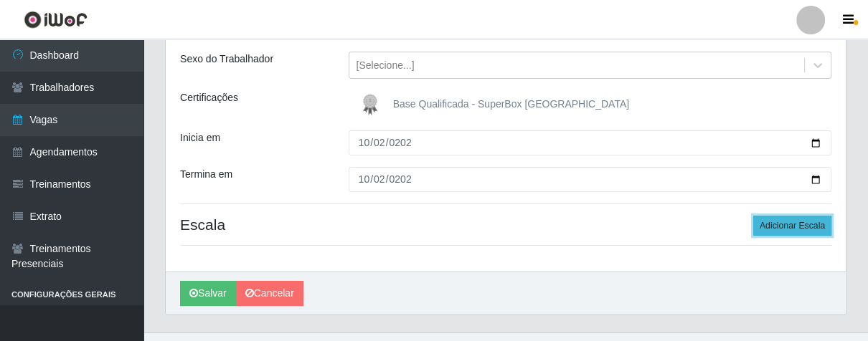 This screenshot has height=341, width=868. What do you see at coordinates (209, 98) in the screenshot?
I see `label: Certificações` at bounding box center [209, 98].